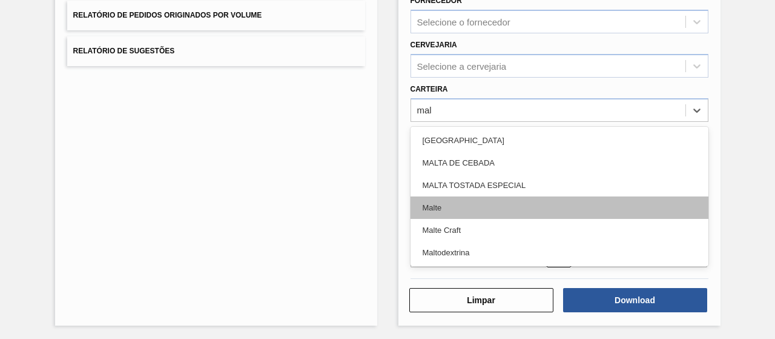  I want to click on button: Relatório de Sugestões, so click(216, 51).